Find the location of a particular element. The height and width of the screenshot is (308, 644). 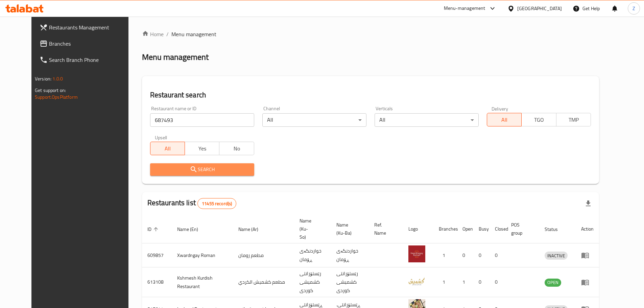

td: 613108 is located at coordinates (157, 282).